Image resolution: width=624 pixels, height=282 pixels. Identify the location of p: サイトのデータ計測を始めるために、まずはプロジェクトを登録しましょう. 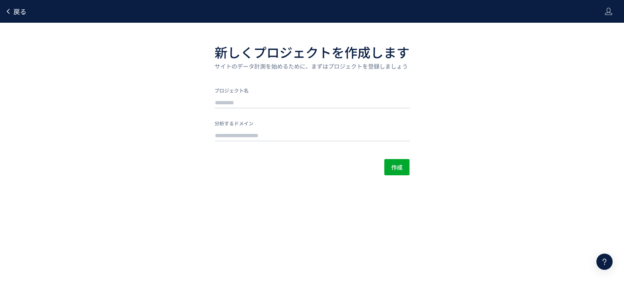
(312, 66).